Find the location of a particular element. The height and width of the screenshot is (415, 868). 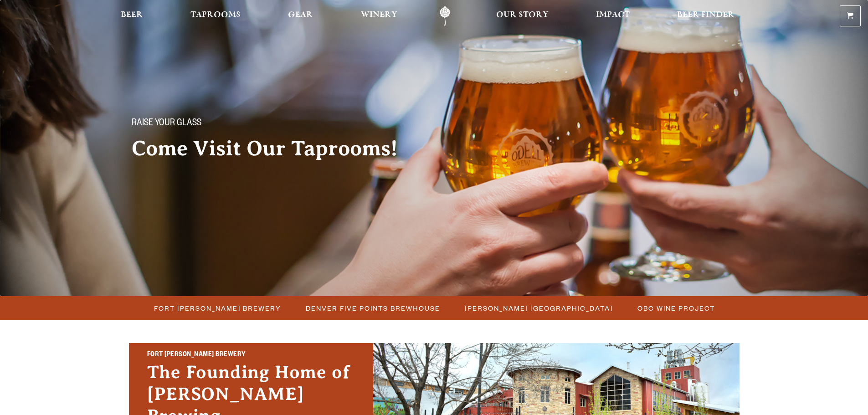

span: OBC Wine Project is located at coordinates (676, 308).